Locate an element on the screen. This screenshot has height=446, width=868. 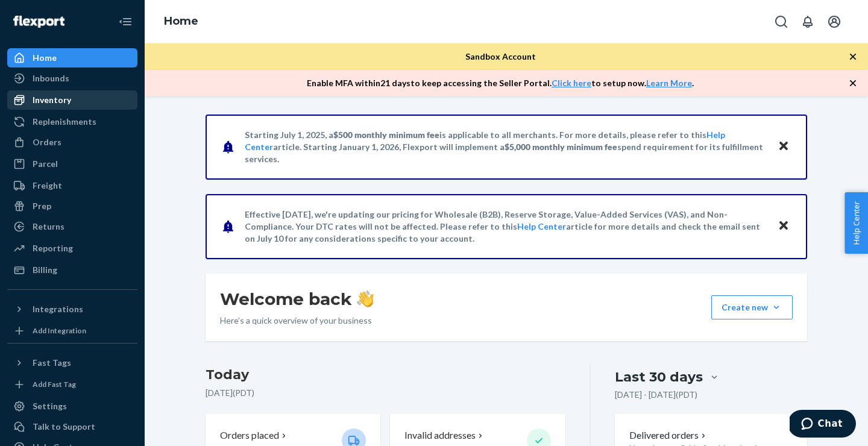
span: $500 monthly minimum fee is located at coordinates (386, 134).